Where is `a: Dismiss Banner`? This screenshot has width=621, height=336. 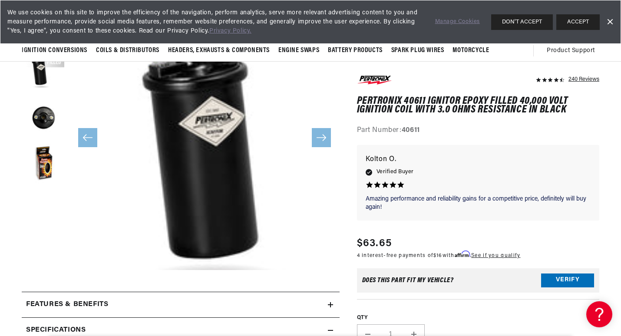 a: Dismiss Banner is located at coordinates (610, 22).